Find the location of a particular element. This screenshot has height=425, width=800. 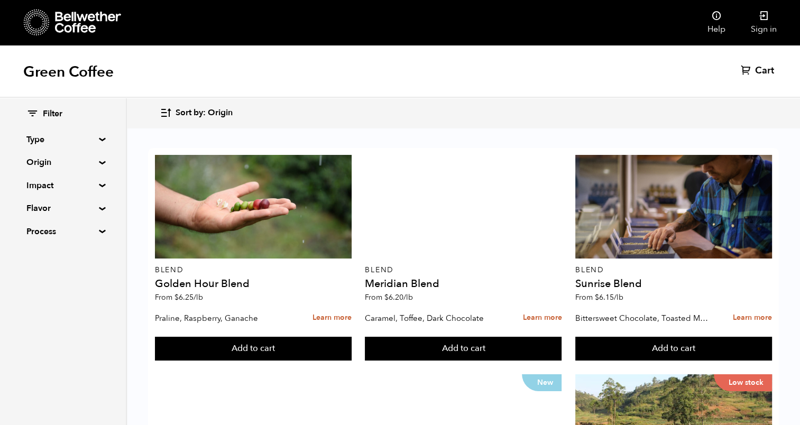

span: Sort by: Origin is located at coordinates (204, 113).